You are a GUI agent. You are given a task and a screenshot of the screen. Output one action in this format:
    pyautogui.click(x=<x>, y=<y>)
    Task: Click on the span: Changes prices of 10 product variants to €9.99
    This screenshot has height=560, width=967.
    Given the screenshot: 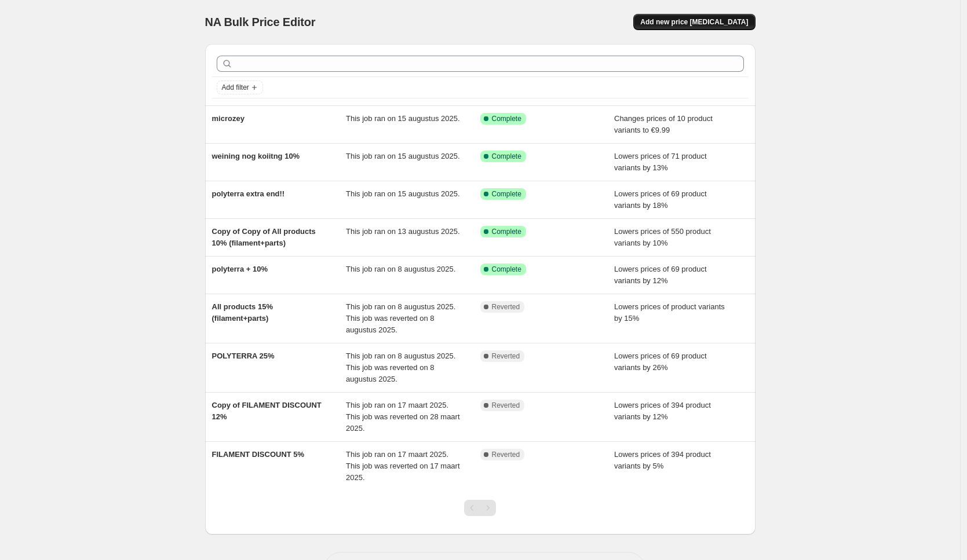 What is the action you would take?
    pyautogui.click(x=664, y=124)
    